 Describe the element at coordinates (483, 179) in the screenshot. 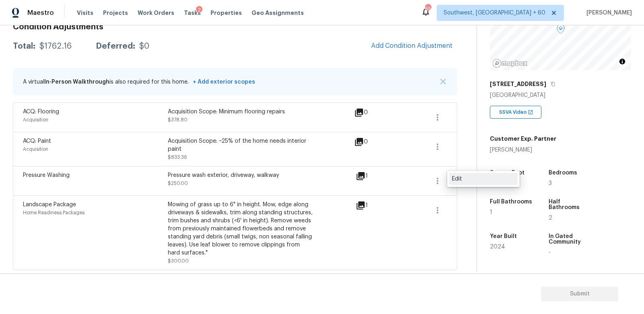

I see `div: Edit` at that location.